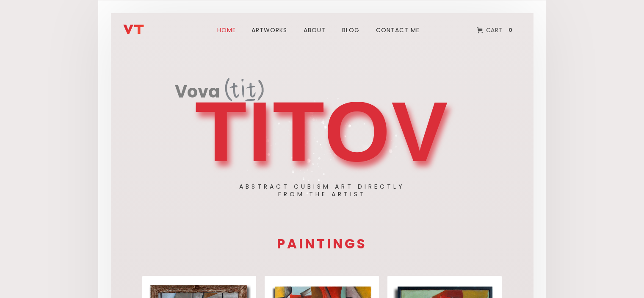 The image size is (644, 298). What do you see at coordinates (510, 30) in the screenshot?
I see `div: 0` at bounding box center [510, 30].